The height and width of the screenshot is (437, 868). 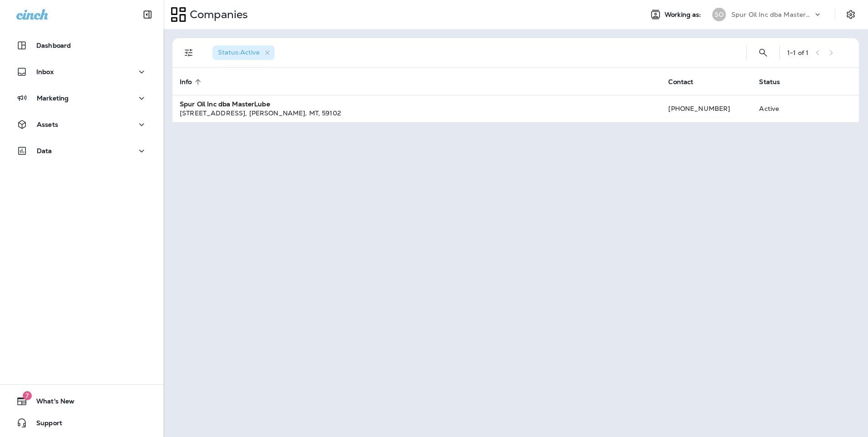 What do you see at coordinates (239, 52) in the screenshot?
I see `span: Status : Active` at bounding box center [239, 52].